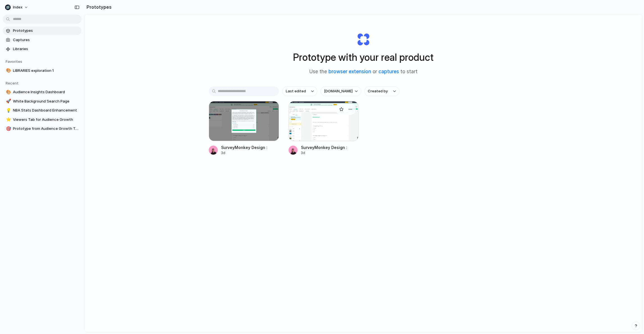 This screenshot has width=644, height=334. Describe the element at coordinates (389, 72) in the screenshot. I see `a: captures` at that location.